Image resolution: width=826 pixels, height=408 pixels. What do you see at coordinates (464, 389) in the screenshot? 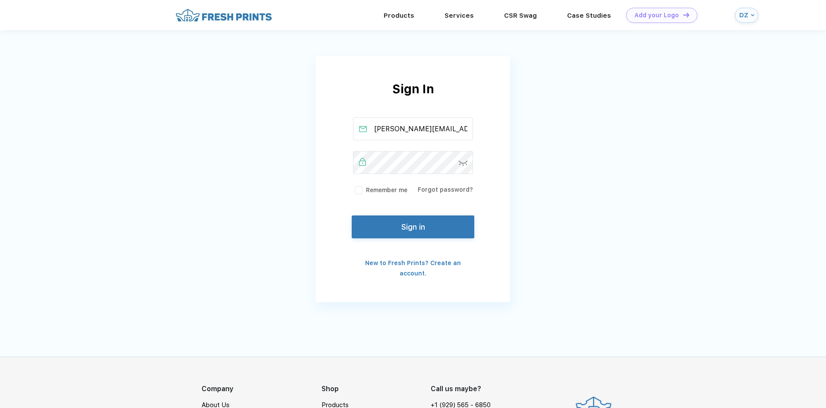
I see `div: Call us maybe?` at bounding box center [464, 389].